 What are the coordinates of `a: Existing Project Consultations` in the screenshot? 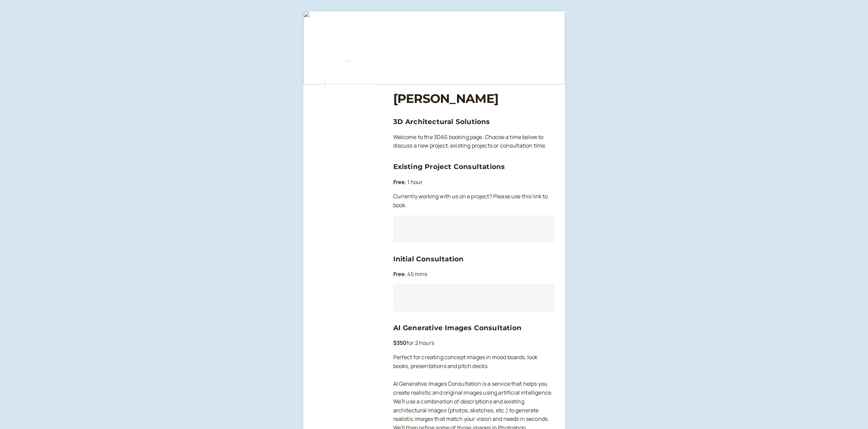 It's located at (449, 167).